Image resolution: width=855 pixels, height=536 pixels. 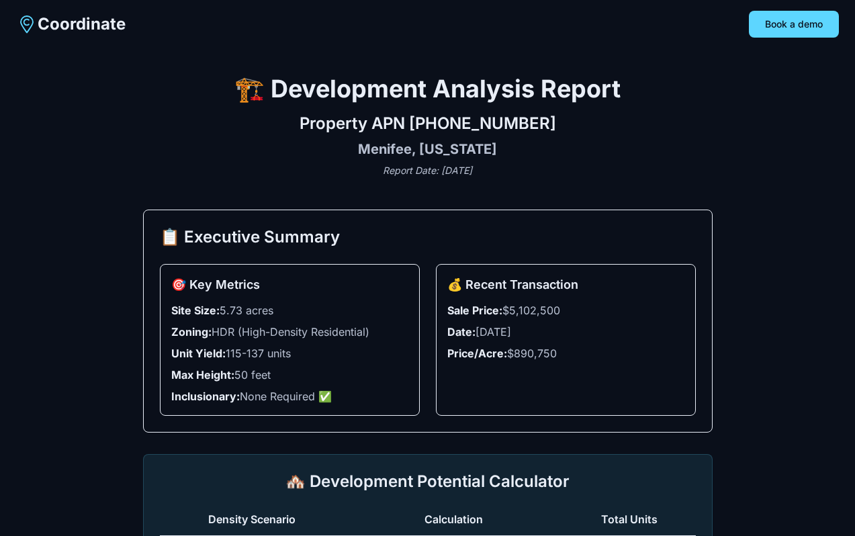 I want to click on li: None Required ✅, so click(x=290, y=396).